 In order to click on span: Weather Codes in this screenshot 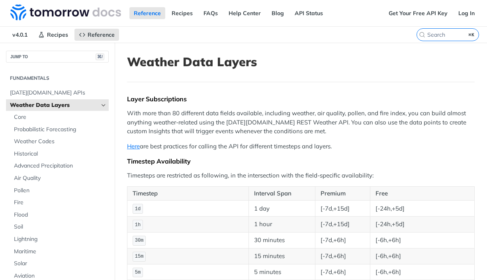, I will do `click(60, 141)`.